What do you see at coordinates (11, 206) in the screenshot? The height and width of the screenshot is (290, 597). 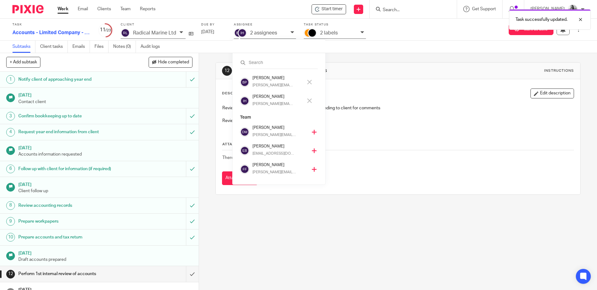 I see `div: 8` at bounding box center [11, 206].